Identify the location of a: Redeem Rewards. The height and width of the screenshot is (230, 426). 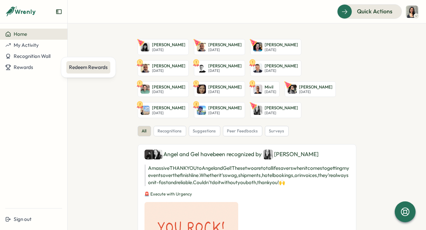
(88, 67).